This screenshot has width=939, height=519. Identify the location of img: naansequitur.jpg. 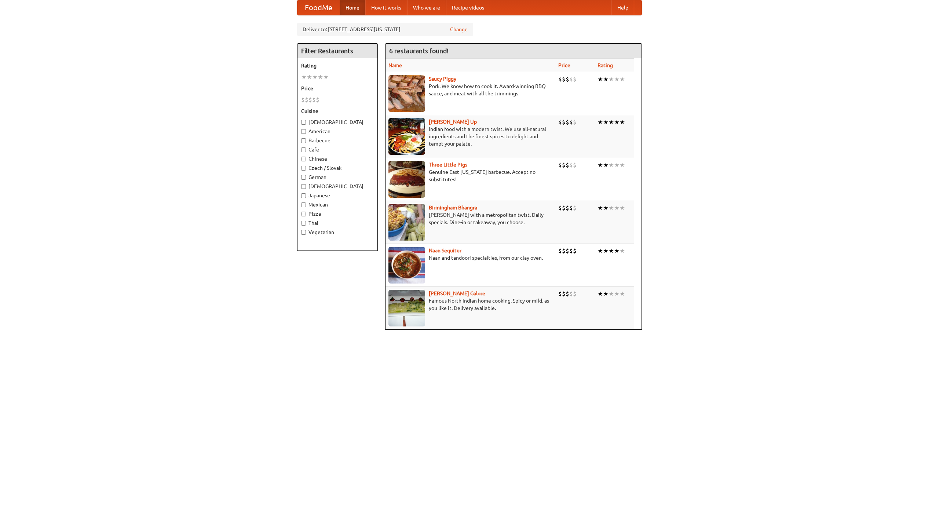
(407, 265).